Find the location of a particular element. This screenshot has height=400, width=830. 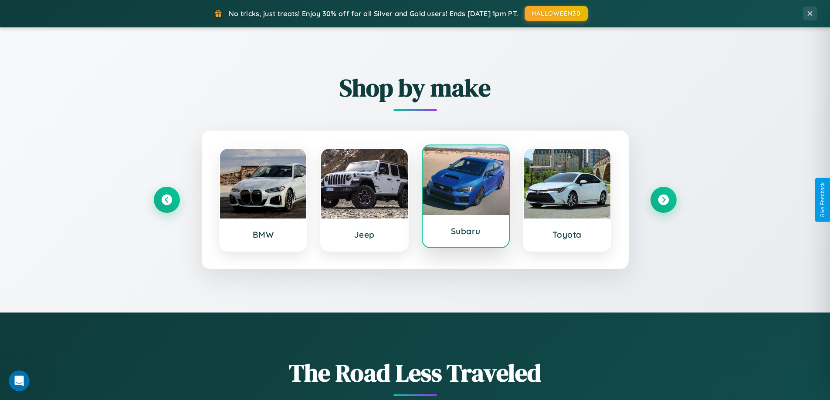

h1: The Road Less Traveled is located at coordinates (415, 373).